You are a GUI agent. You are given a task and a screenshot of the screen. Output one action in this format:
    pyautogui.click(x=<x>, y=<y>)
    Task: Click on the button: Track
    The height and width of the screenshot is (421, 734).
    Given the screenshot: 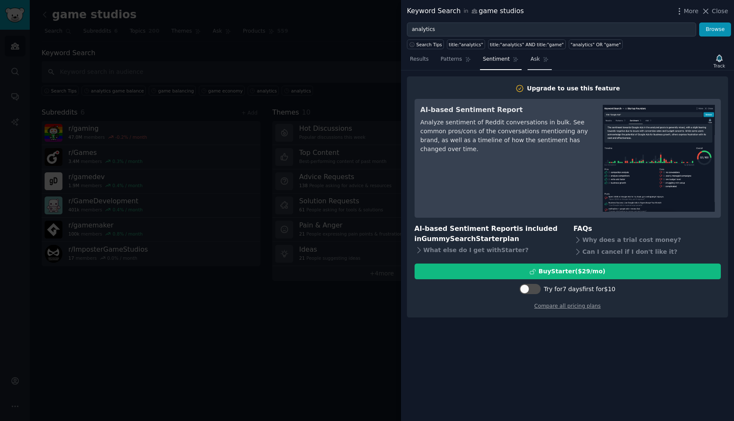 What is the action you would take?
    pyautogui.click(x=719, y=61)
    